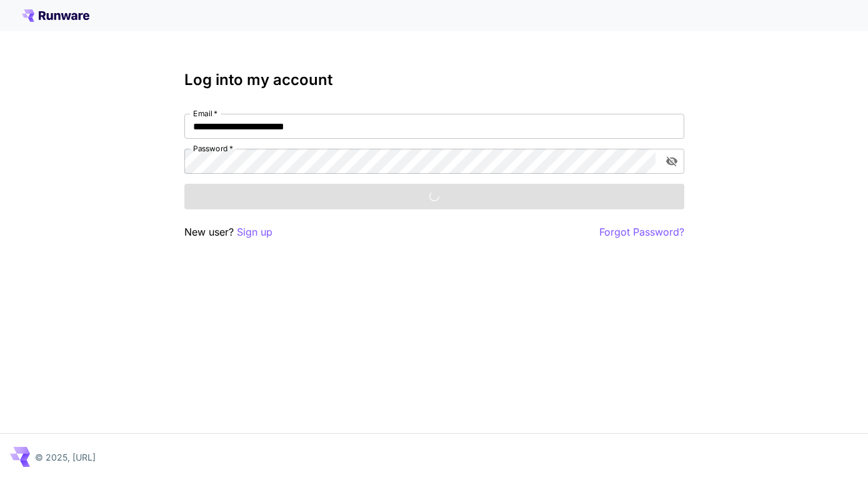  I want to click on p: New user?, so click(228, 232).